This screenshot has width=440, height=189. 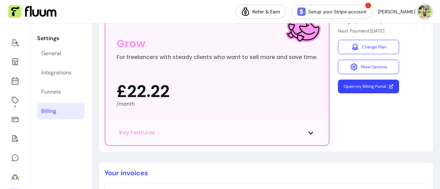 What do you see at coordinates (61, 38) in the screenshot?
I see `p: Settings` at bounding box center [61, 38].